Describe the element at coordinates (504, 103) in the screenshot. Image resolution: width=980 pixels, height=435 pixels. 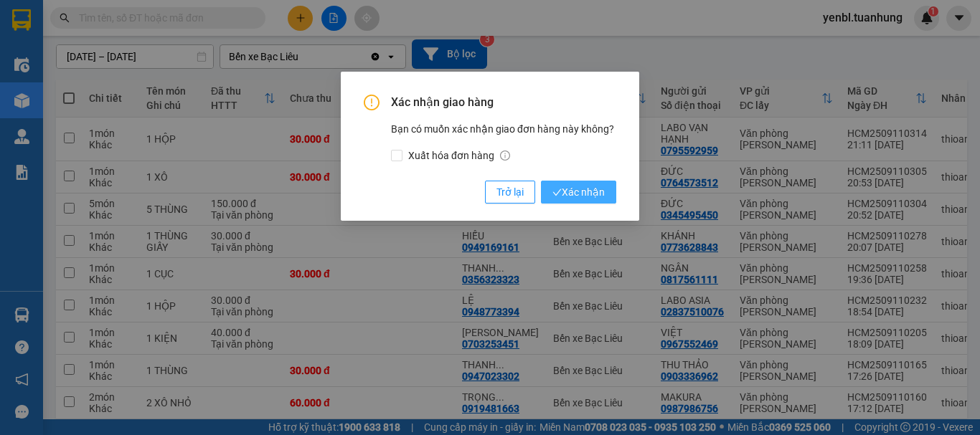
I see `span: Xác nhận giao hàng` at that location.